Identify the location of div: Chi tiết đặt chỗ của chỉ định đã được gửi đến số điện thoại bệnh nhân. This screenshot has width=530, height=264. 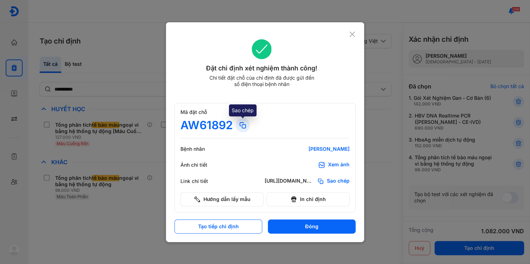
(261, 81).